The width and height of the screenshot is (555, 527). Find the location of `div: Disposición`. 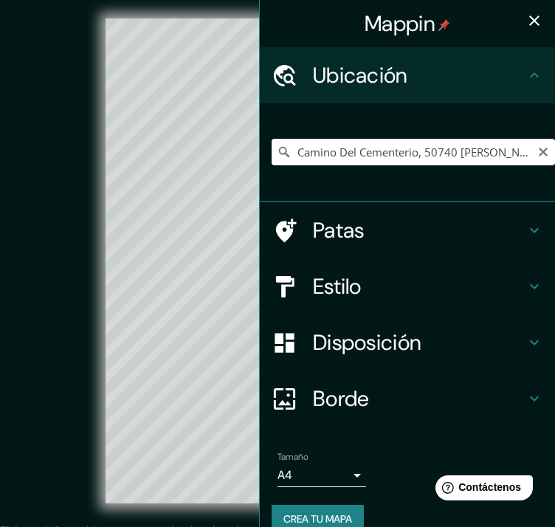

div: Disposición is located at coordinates (407, 343).